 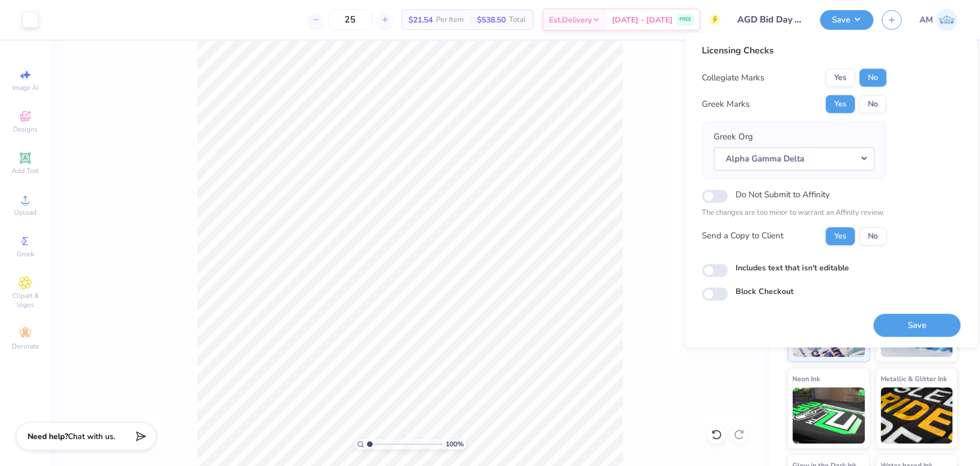 What do you see at coordinates (26, 129) in the screenshot?
I see `span: Designs` at bounding box center [26, 129].